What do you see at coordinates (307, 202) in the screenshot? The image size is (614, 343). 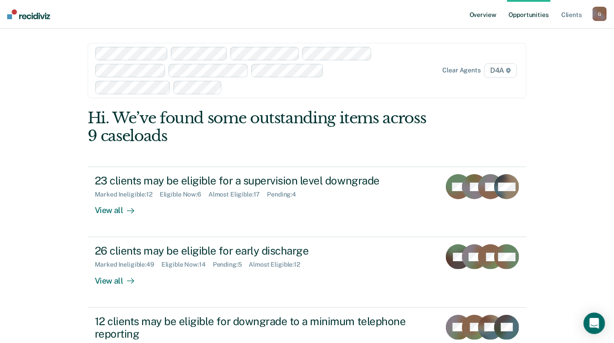 I see `a: 23 clients may be eligible for a supervision level downgradeMarked Ineligible:12Eligible Now:6Alm...` at bounding box center [307, 202].